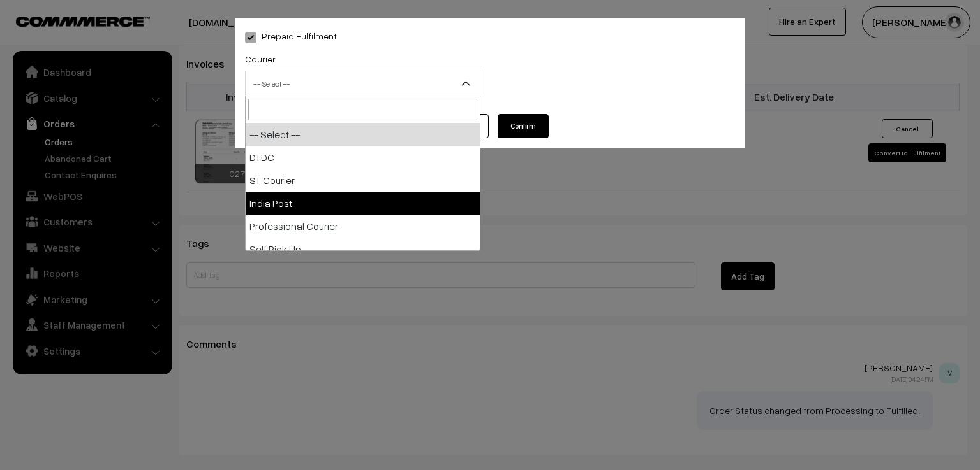 The image size is (980, 470). I want to click on li: DTDC, so click(363, 157).